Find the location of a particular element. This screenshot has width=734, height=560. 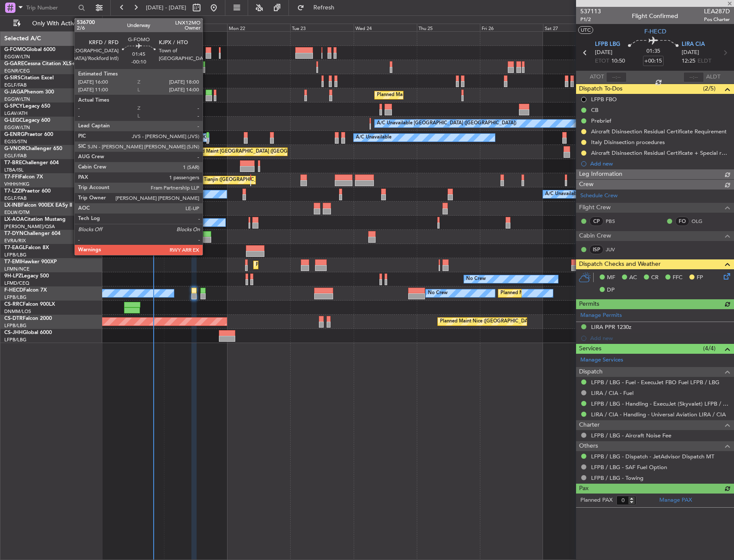

div: Prebrief is located at coordinates (600, 121).